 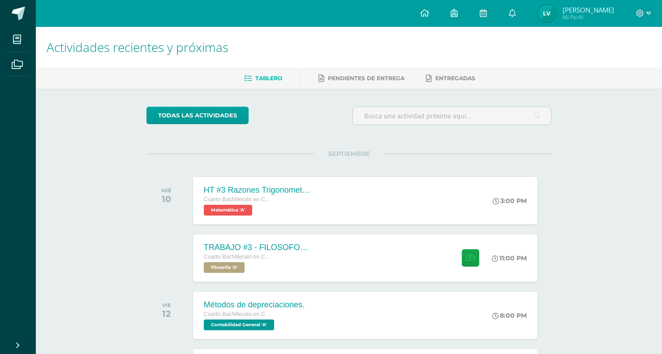 I want to click on input: Busca una actividad próxima aquí..., so click(x=452, y=116).